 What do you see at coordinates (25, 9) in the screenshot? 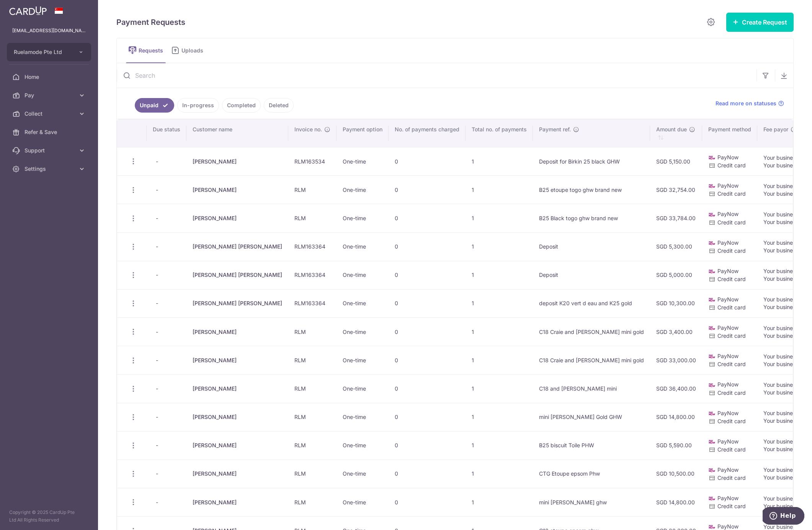
I see `span: Help` at bounding box center [25, 9].